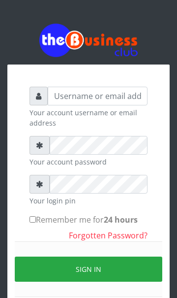 The image size is (177, 298). I want to click on label: Remember me for, so click(84, 220).